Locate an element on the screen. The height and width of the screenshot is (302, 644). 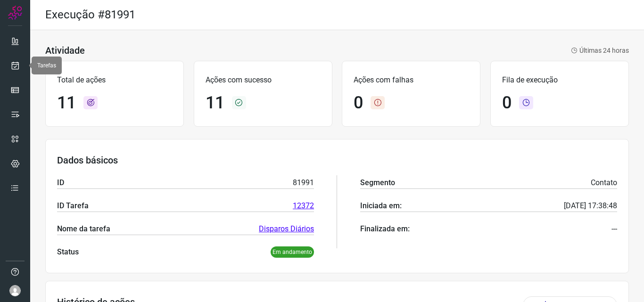
a: 12372 is located at coordinates (303, 206).